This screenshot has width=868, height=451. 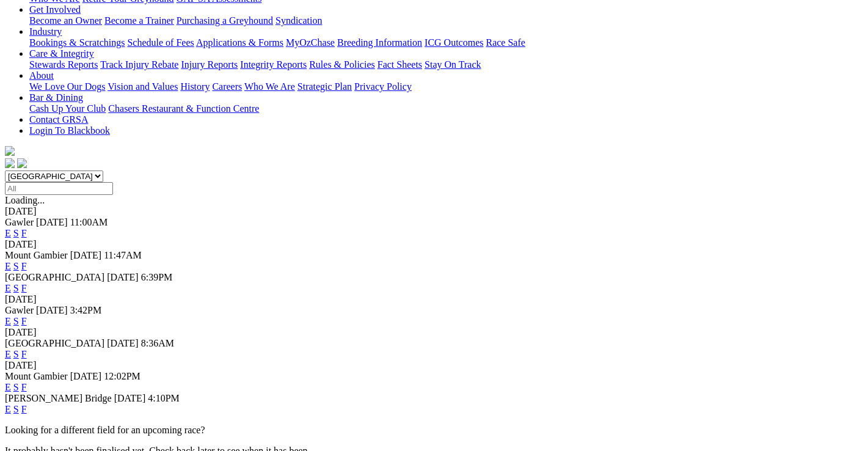 What do you see at coordinates (273, 64) in the screenshot?
I see `a: Integrity Reports` at bounding box center [273, 64].